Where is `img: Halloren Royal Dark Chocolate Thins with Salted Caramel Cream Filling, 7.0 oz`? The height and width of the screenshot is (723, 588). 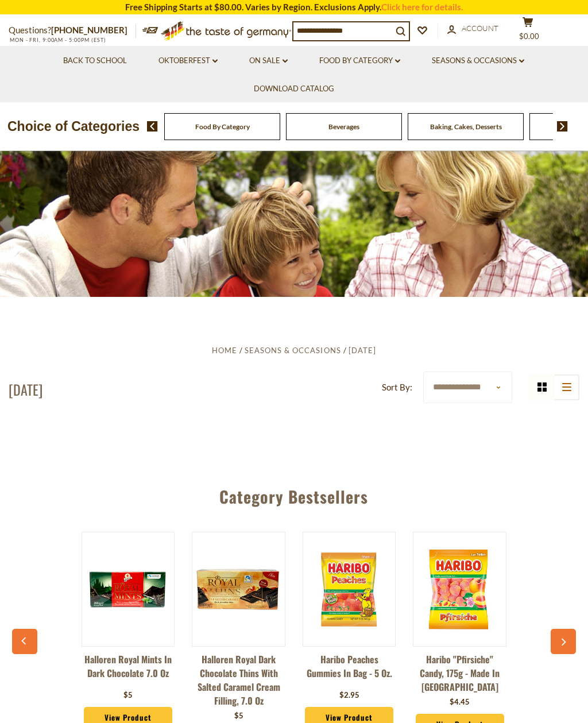
img: Halloren Royal Dark Chocolate Thins with Salted Caramel Cream Filling, 7.0 oz is located at coordinates (238, 589).